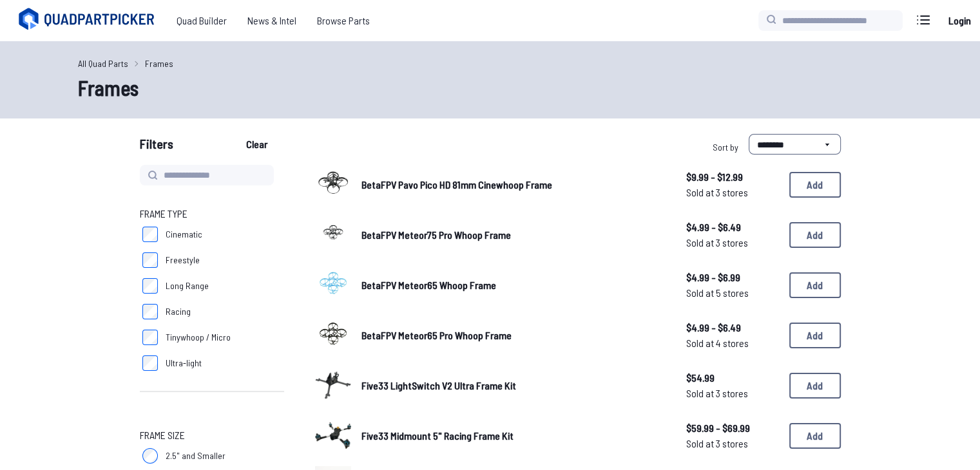 The width and height of the screenshot is (980, 470). Describe the element at coordinates (437, 435) in the screenshot. I see `span: Five33 Midmount 5" Racing Frame Kit` at that location.